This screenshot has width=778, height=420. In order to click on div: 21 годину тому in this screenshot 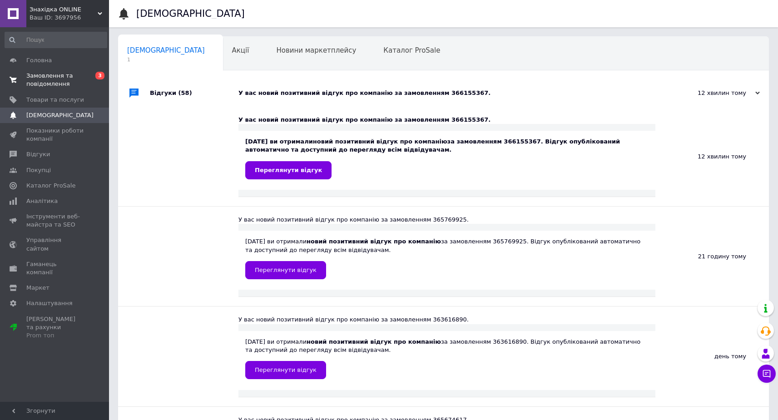, I will do `click(712, 256)`.